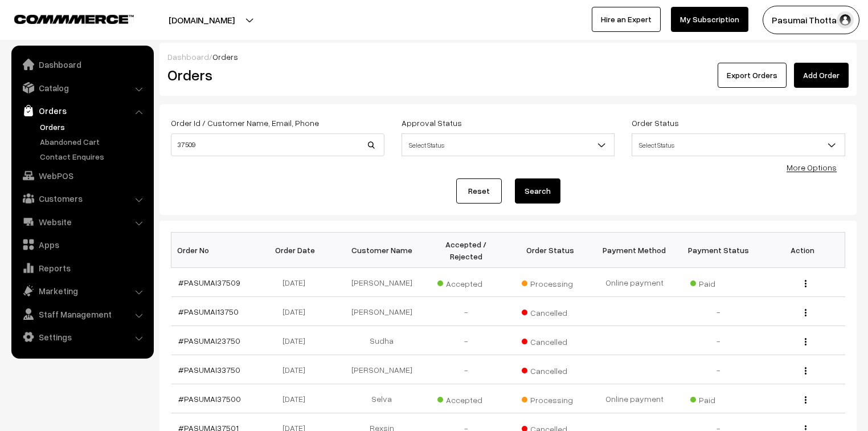 The height and width of the screenshot is (431, 868). What do you see at coordinates (551, 250) in the screenshot?
I see `th: Order Status` at bounding box center [551, 250].